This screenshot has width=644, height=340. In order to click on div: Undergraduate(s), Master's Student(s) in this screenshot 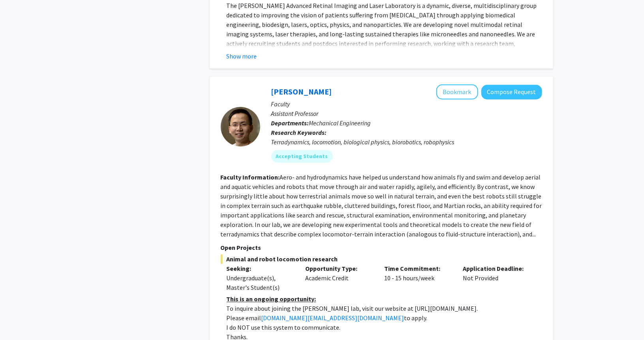, I will do `click(260, 283)`.